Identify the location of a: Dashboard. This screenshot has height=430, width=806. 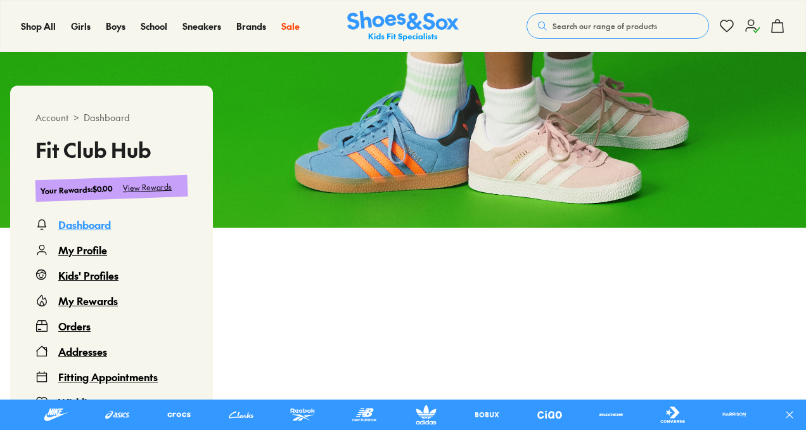
(112, 224).